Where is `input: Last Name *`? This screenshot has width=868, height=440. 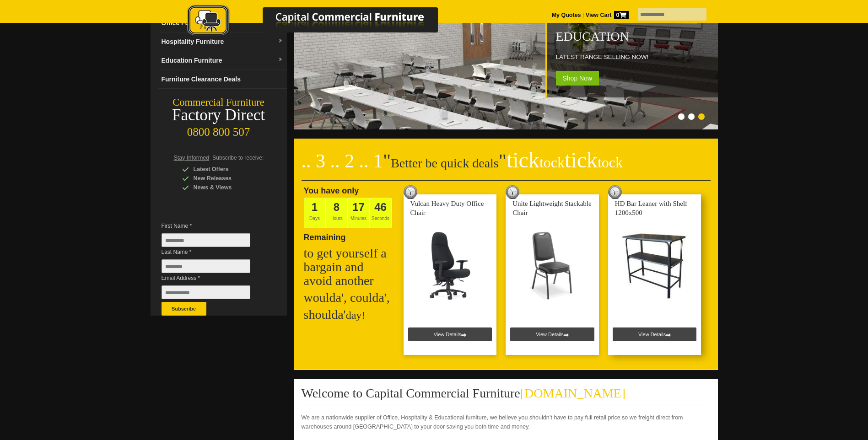 input: Last Name * is located at coordinates (206, 266).